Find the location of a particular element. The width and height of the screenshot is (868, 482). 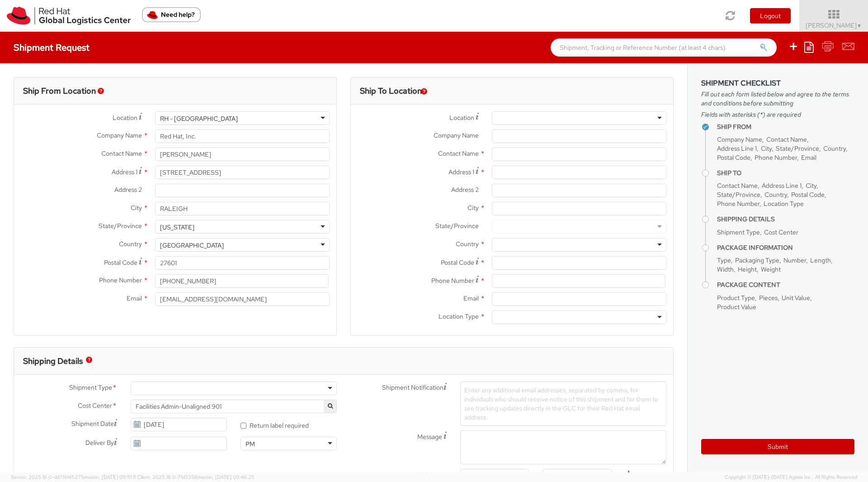

h3: Ship To Location is located at coordinates (390, 91).